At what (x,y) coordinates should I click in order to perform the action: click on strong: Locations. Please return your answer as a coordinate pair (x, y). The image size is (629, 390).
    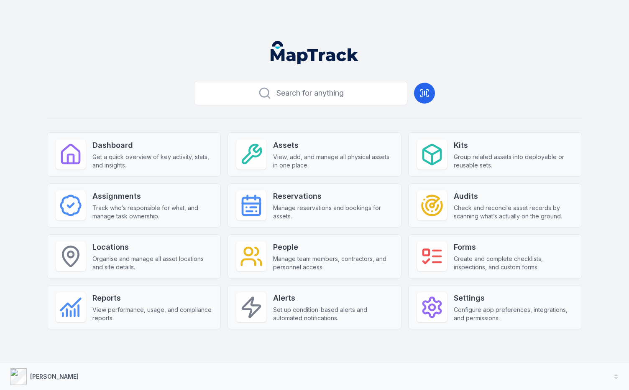
    Looking at the image, I should click on (152, 247).